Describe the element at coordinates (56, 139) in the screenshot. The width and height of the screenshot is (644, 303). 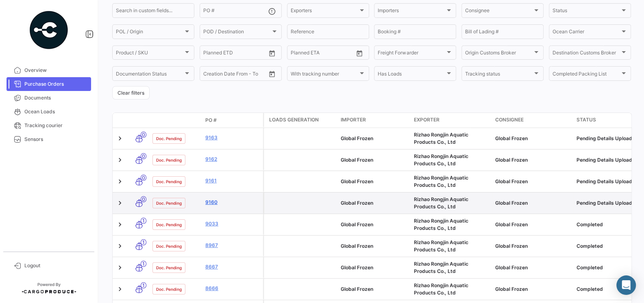
I see `span: Sensors` at that location.